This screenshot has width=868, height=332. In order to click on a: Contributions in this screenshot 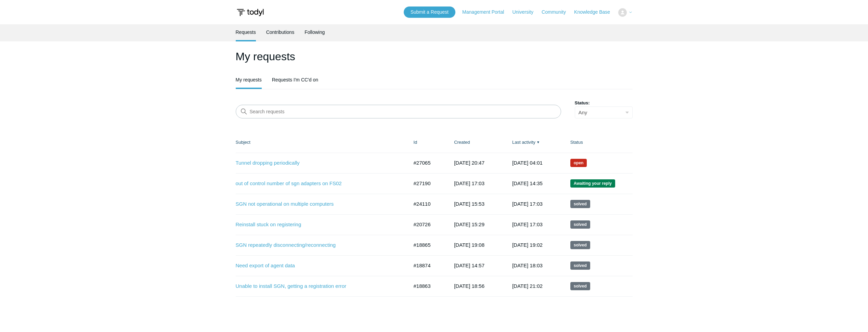, I will do `click(280, 32)`.